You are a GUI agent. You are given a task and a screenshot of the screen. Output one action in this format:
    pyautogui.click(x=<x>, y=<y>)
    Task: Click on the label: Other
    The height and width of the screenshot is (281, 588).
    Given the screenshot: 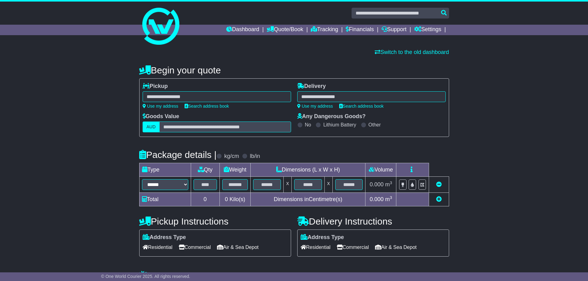 What is the action you would take?
    pyautogui.click(x=375, y=125)
    